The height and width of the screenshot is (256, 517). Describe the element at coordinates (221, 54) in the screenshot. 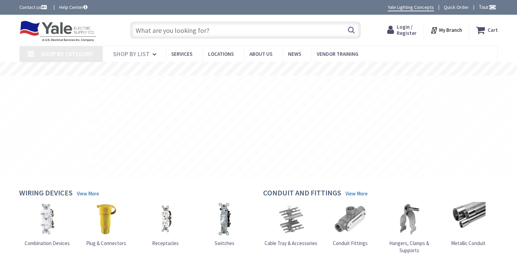

I see `span: Locations` at that location.